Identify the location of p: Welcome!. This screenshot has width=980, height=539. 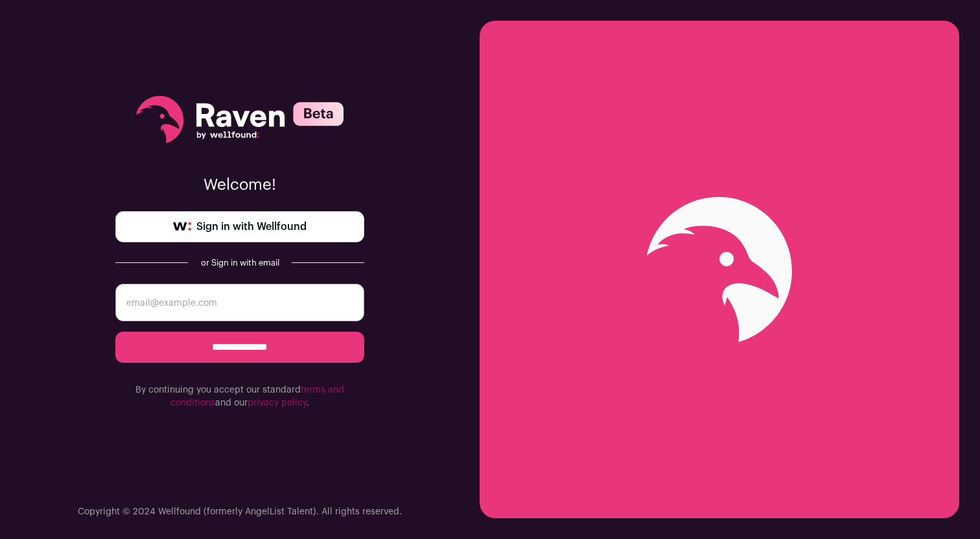
(240, 185).